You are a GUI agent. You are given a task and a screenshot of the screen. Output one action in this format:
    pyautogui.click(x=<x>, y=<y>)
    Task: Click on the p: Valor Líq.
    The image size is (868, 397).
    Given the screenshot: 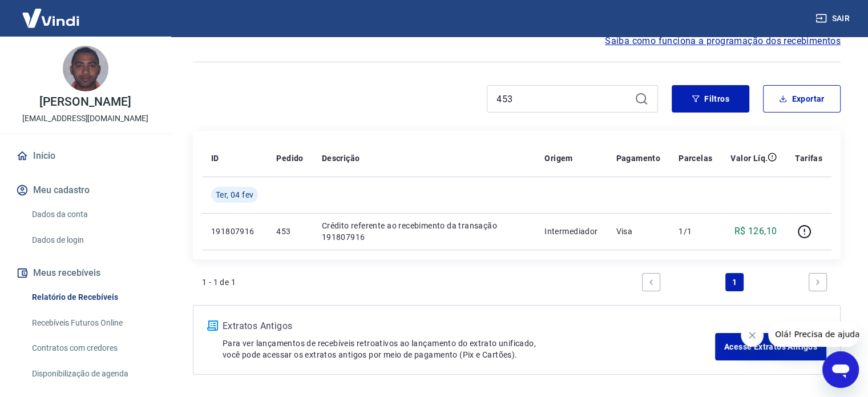 What is the action you would take?
    pyautogui.click(x=749, y=158)
    